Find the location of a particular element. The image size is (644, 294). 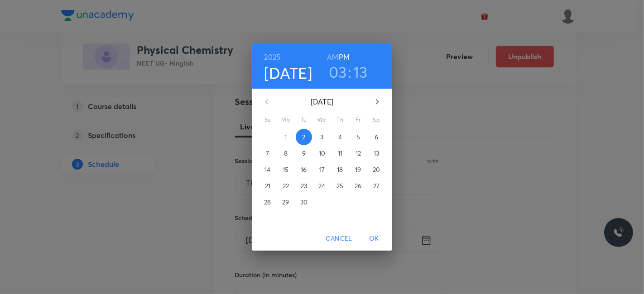

button: 19 is located at coordinates (358, 170).